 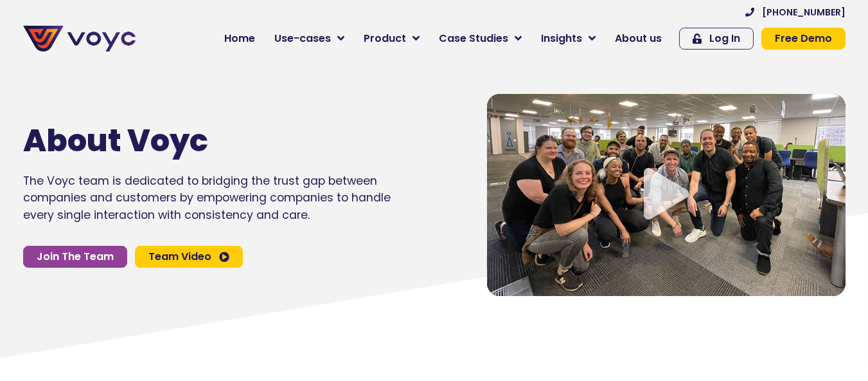 I want to click on span: Free Demo, so click(x=803, y=39).